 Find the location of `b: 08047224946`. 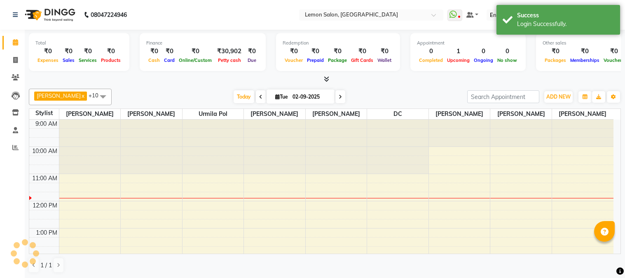

b: 08047224946 is located at coordinates (109, 15).